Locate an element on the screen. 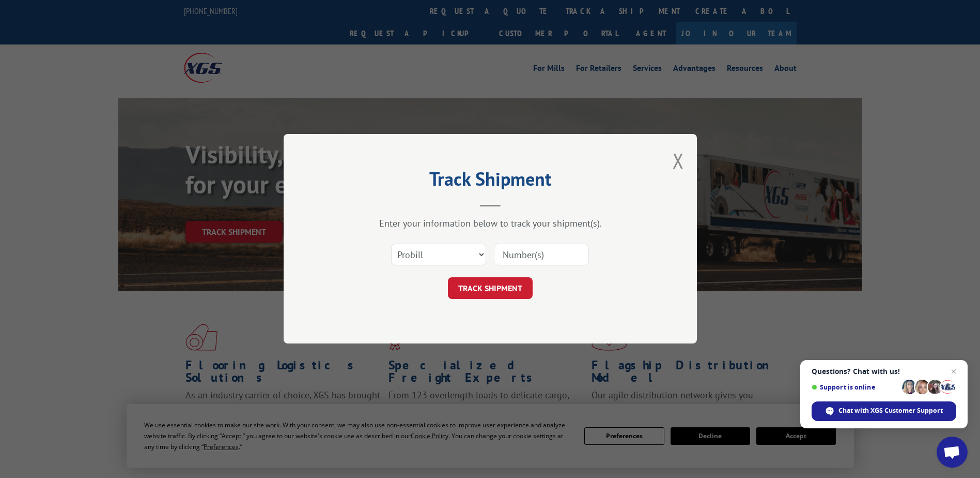  div: Chat with XGS Customer Support is located at coordinates (884, 412).